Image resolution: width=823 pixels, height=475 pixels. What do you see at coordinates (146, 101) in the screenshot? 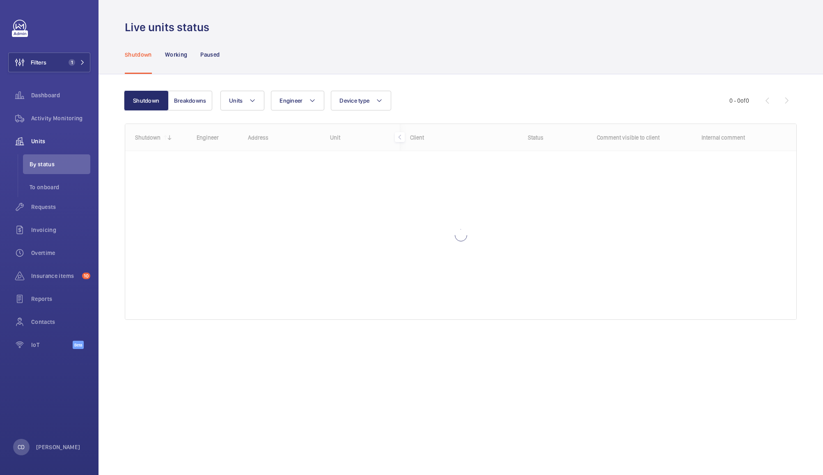
I see `button: Shutdown` at bounding box center [146, 101].